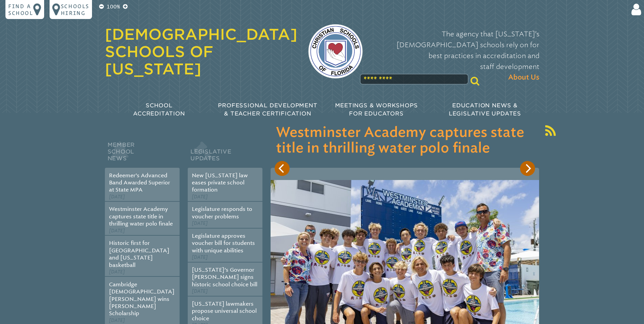 This screenshot has width=644, height=324. Describe the element at coordinates (139, 182) in the screenshot. I see `a: Redeemer’s Advanced Band Awarded Superior at State MPA` at that location.